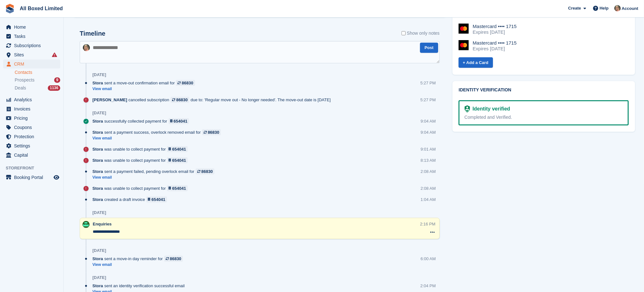  What do you see at coordinates (37, 88) in the screenshot?
I see `a: Deals 1136` at bounding box center [37, 88].